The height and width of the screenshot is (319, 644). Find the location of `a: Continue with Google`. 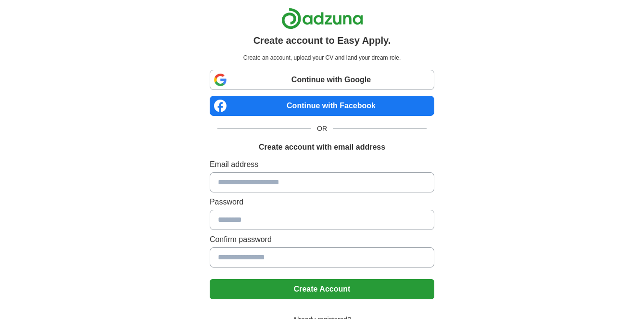

a: Continue with Google is located at coordinates (322, 80).